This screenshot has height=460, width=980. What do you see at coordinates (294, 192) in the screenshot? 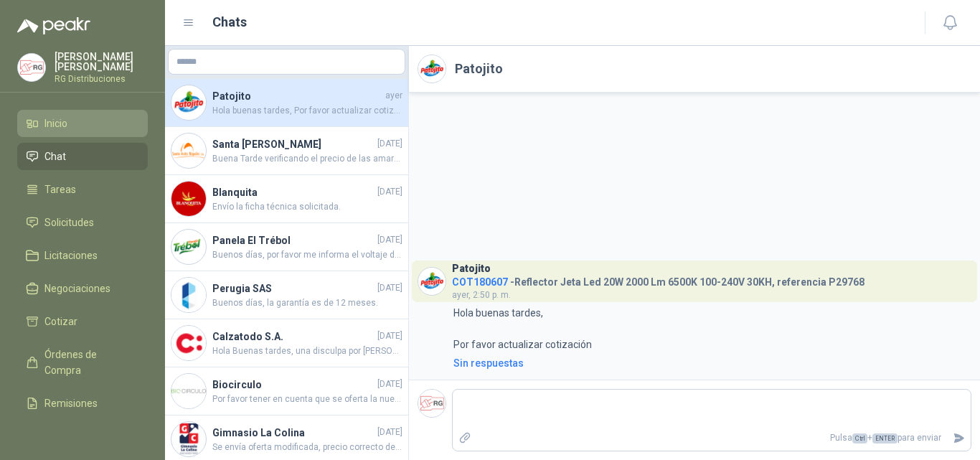
I see `h4: Blanquita` at bounding box center [294, 192].